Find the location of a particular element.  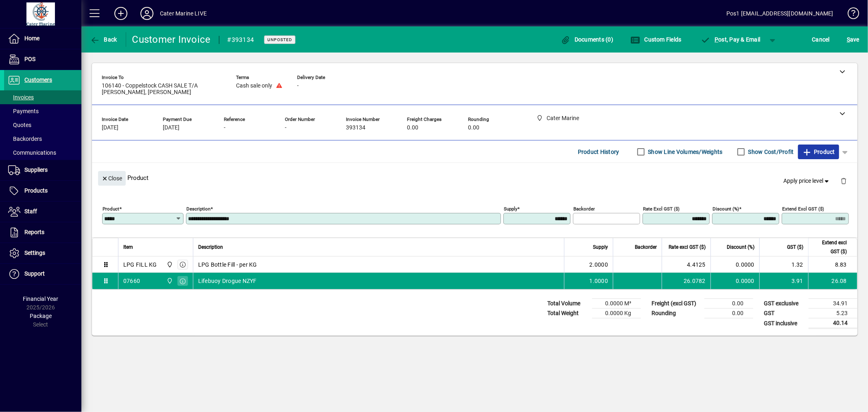

td: GST inclusive is located at coordinates (784, 323).